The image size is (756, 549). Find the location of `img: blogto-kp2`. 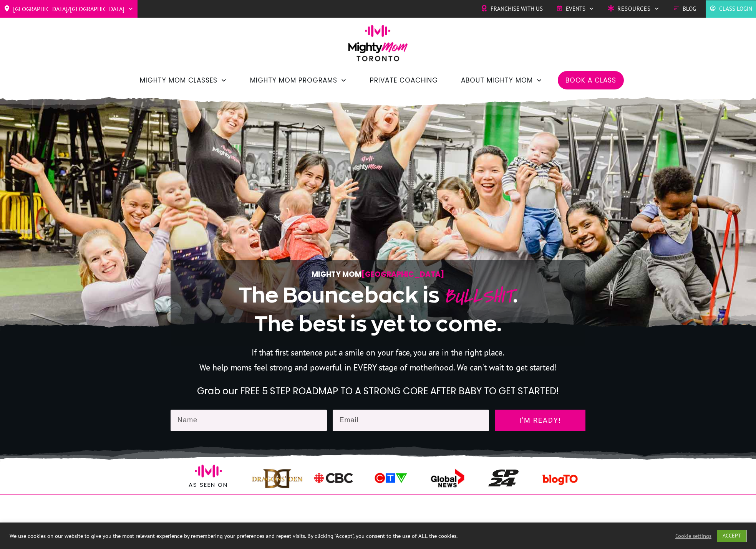

img: blogto-kp2 is located at coordinates (560, 480).